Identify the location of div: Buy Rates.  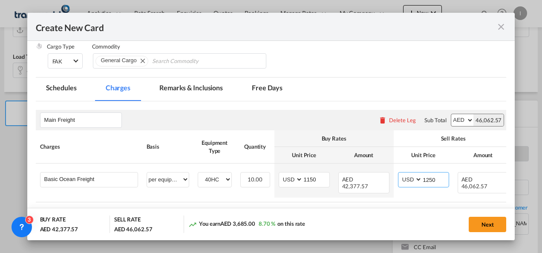
(334, 139).